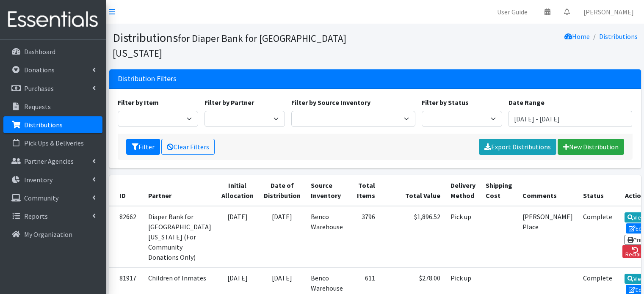 The height and width of the screenshot is (294, 644). Describe the element at coordinates (138, 102) in the screenshot. I see `label: Filter by Item` at that location.